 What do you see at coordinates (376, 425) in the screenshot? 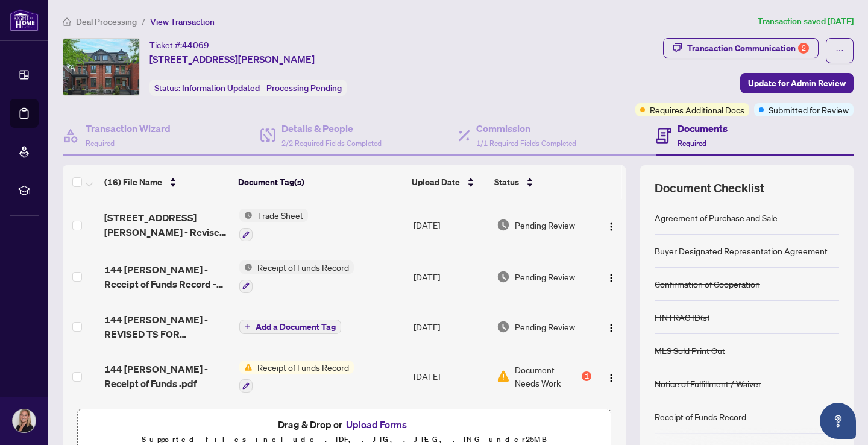
I see `button: Upload Forms` at bounding box center [376, 425].